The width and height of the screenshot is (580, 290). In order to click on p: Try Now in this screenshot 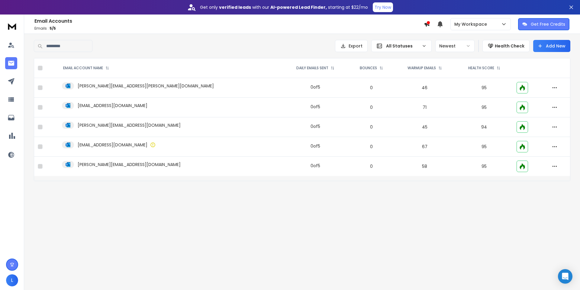, I will do `click(383, 7)`.